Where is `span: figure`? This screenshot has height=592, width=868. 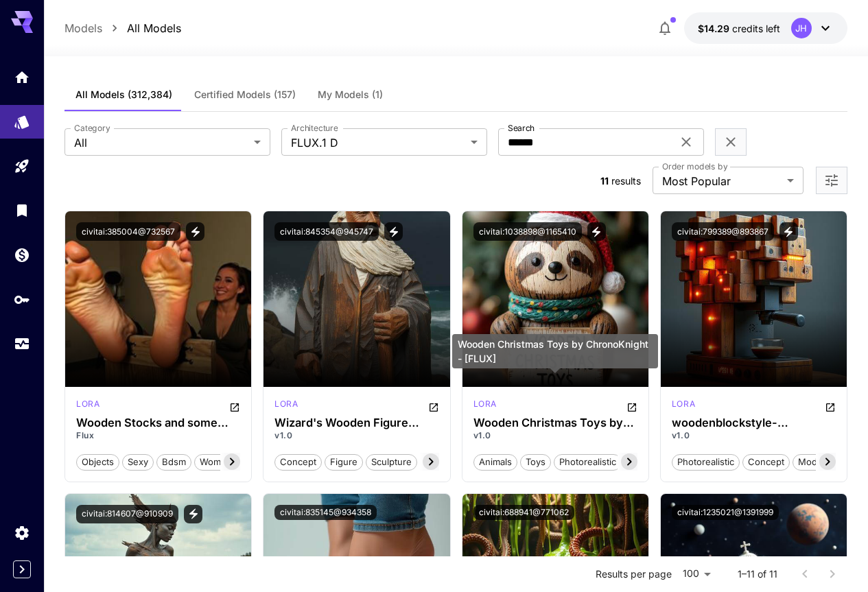 span: figure is located at coordinates (344, 462).